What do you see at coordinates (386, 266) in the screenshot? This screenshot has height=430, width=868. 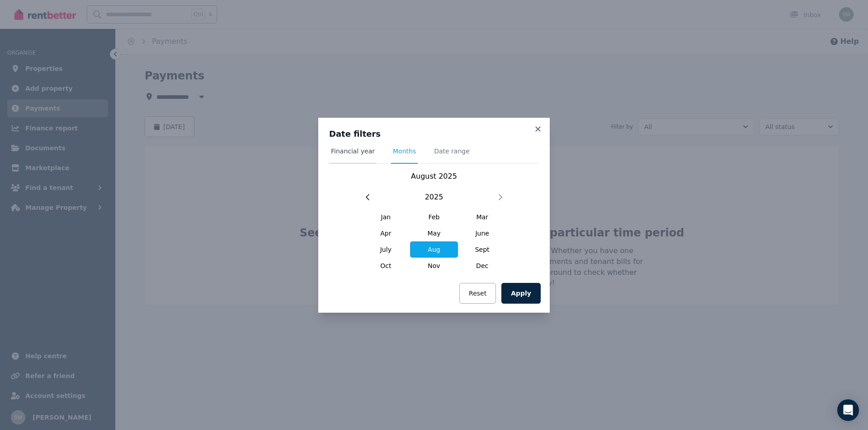 I see `span: Oct` at bounding box center [386, 266].